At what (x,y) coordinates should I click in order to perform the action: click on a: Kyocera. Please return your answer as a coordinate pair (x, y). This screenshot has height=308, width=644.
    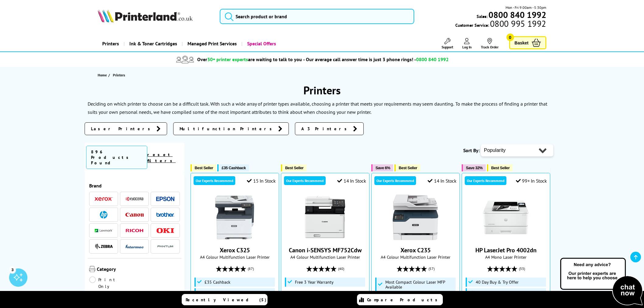
    Looking at the image, I should click on (135, 199).